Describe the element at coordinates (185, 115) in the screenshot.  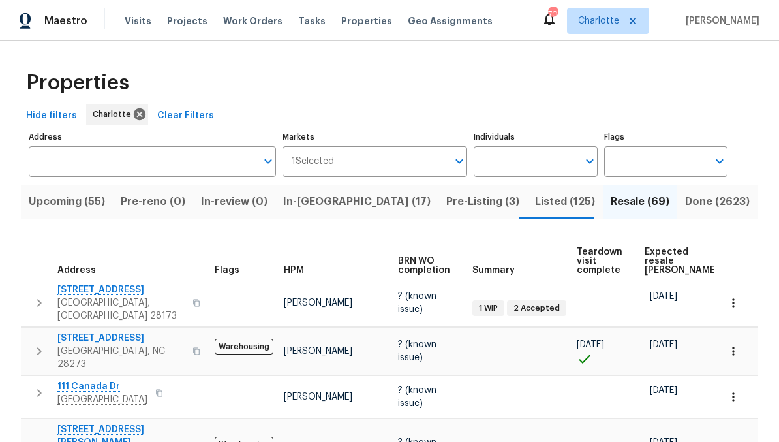
I see `span: Clear Filters` at that location.